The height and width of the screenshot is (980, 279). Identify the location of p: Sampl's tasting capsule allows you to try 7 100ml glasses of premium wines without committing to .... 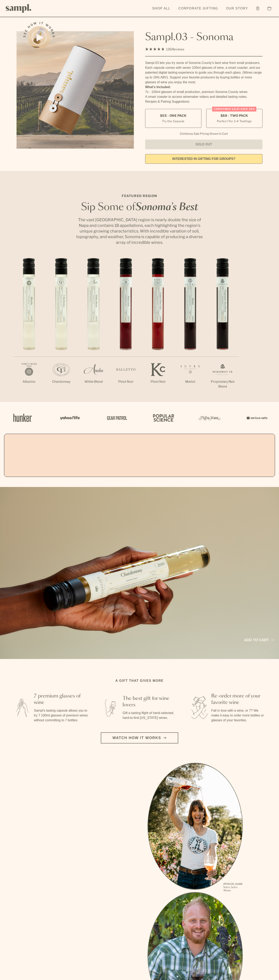
(61, 716).